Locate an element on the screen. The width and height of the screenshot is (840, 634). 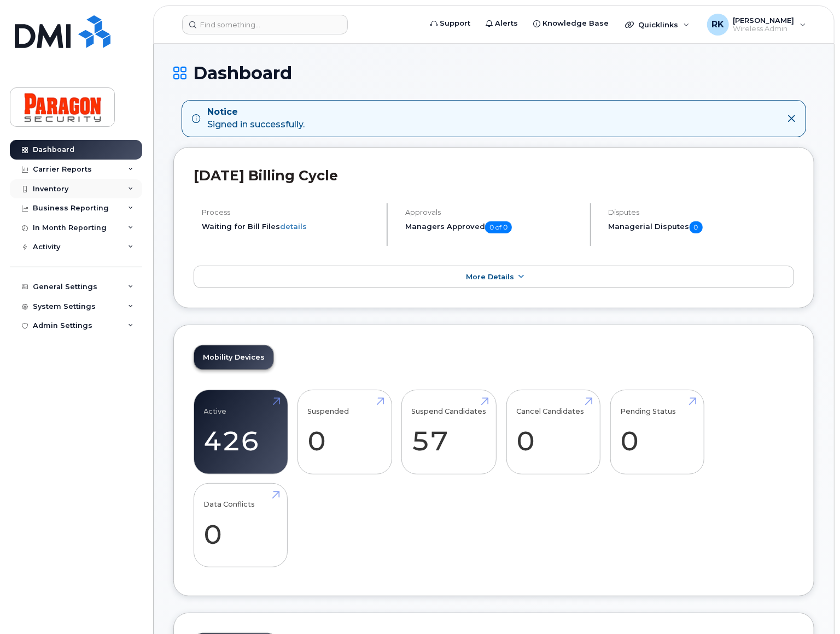
strong: Notice is located at coordinates (256, 112).